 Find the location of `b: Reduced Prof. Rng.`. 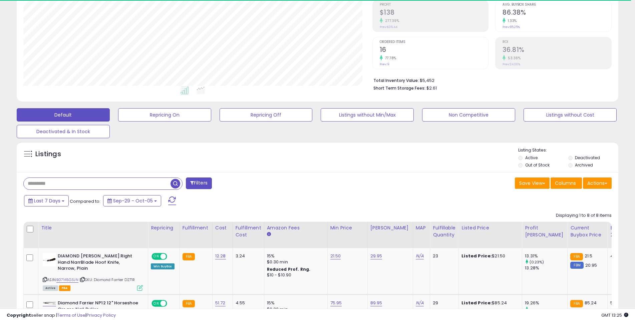

b: Reduced Prof. Rng. is located at coordinates (288, 269).